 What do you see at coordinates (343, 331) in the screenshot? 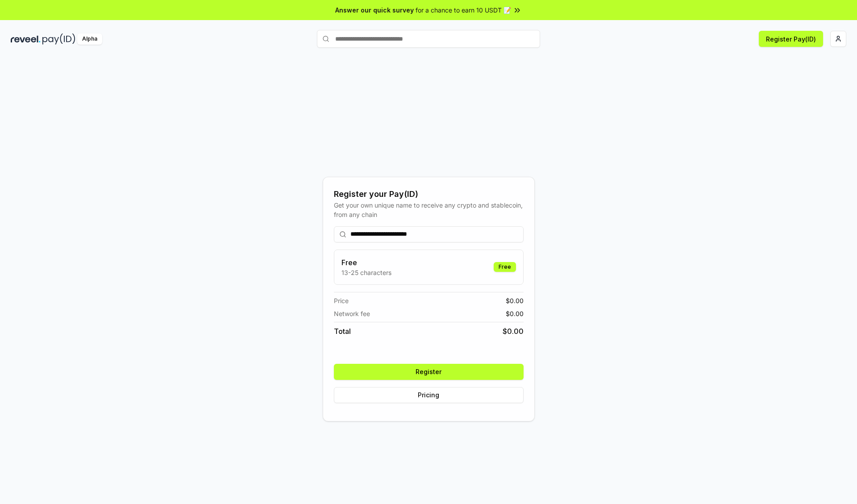
I see `span: Total` at bounding box center [343, 331].